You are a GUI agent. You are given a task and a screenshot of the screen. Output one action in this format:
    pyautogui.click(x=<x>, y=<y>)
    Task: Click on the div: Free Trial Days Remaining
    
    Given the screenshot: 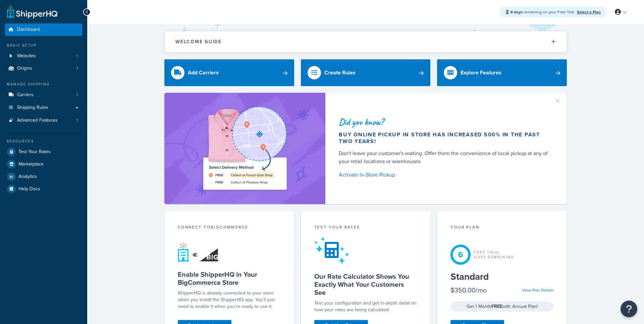 What is the action you would take?
    pyautogui.click(x=494, y=255)
    